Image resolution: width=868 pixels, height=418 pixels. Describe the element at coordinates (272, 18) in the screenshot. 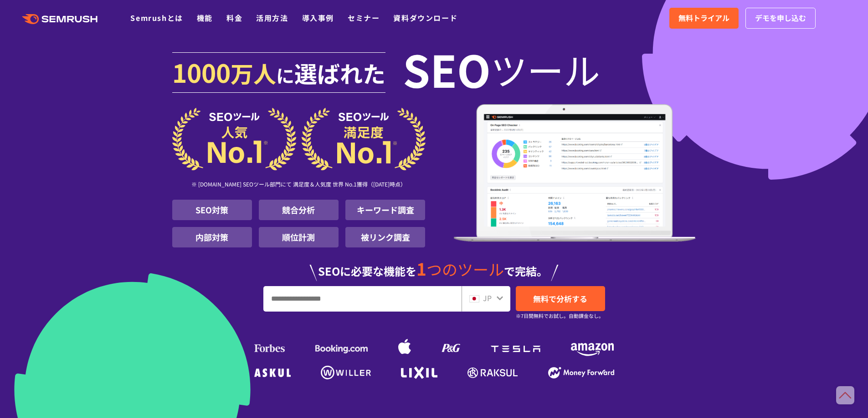

I see `a: 活用方法` at that location.